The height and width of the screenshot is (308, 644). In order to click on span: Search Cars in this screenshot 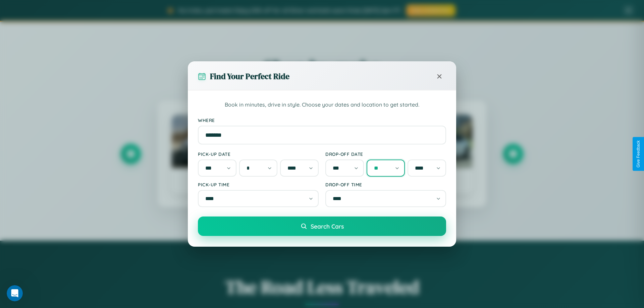, I will do `click(327, 226)`.